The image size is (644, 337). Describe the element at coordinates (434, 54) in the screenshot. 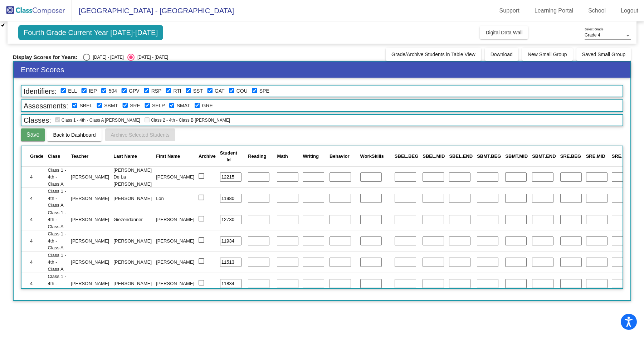

I see `span: Grade/Archive Students in Table View` at that location.